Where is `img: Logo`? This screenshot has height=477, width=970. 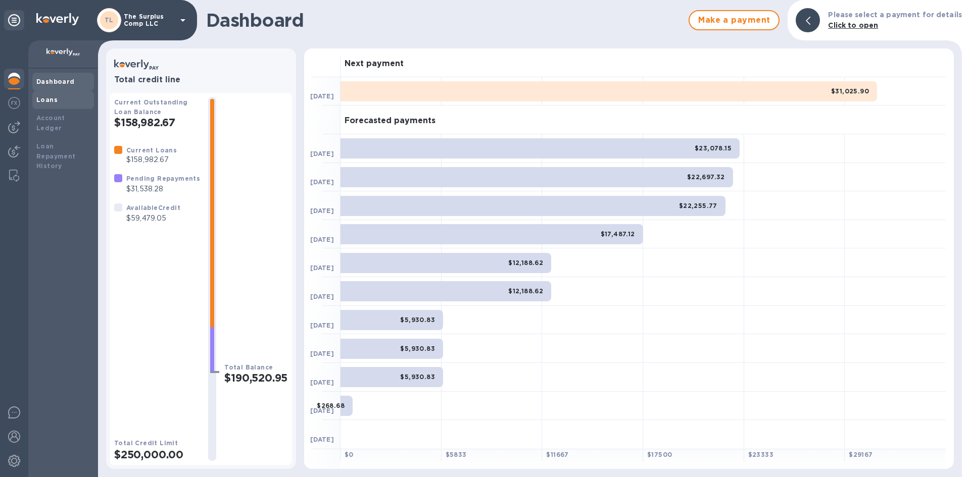 img: Logo is located at coordinates (58, 19).